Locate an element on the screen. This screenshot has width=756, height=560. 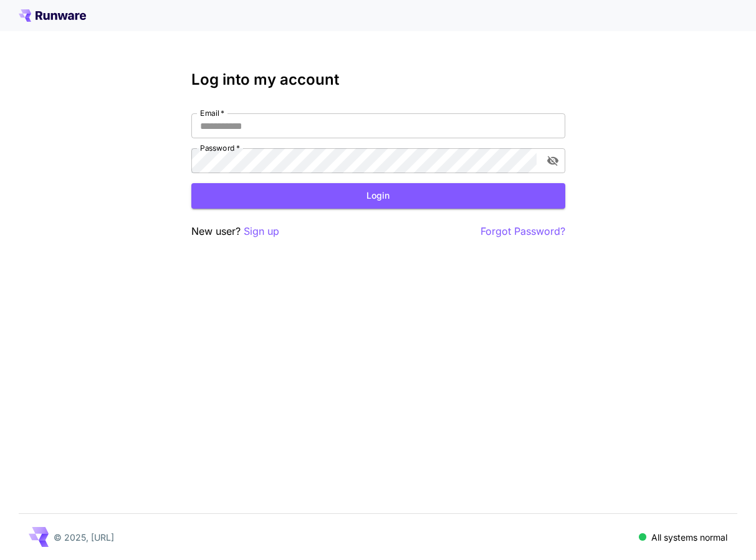
button: toggle password visibility is located at coordinates (553, 161).